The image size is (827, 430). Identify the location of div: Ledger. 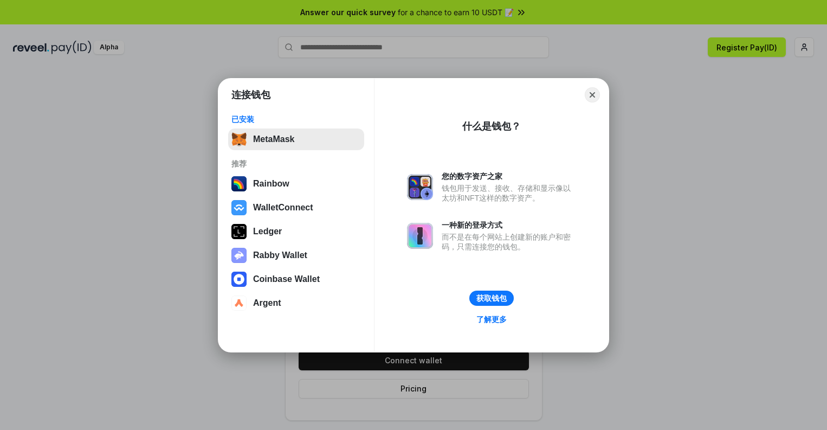
(267, 231).